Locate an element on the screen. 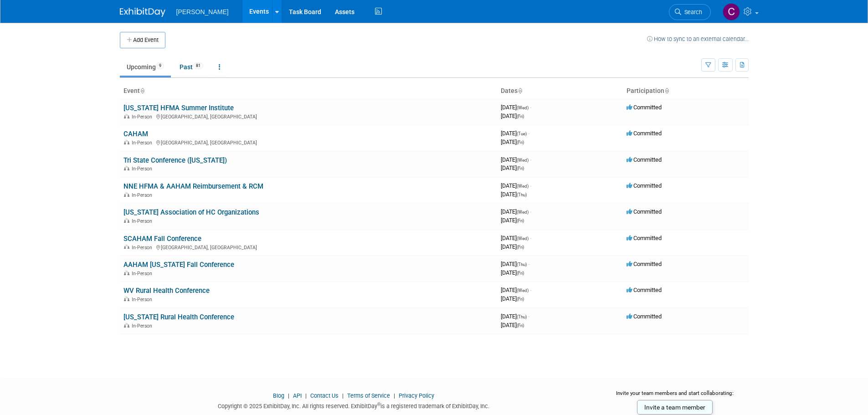  a: CAHAM is located at coordinates (136, 134).